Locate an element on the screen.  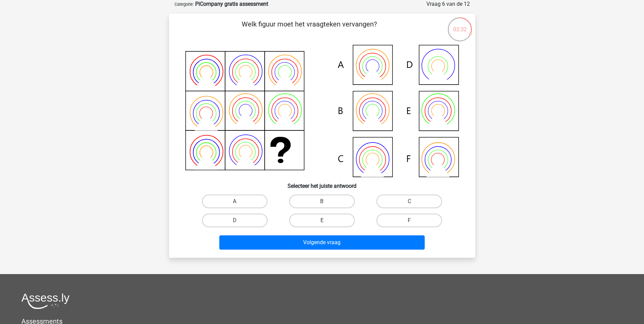
strong: PiCompany gratis assessment is located at coordinates (232, 4).